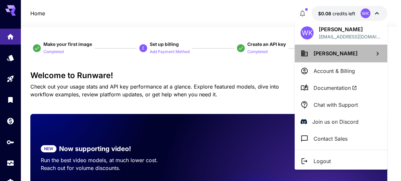 This screenshot has width=401, height=181. Describe the element at coordinates (307, 33) in the screenshot. I see `div: WK` at that location.